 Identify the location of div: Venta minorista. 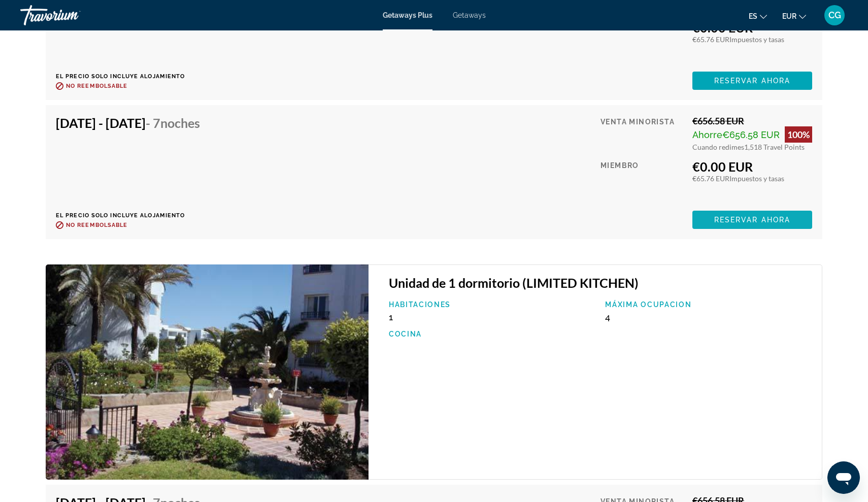
(642, 133).